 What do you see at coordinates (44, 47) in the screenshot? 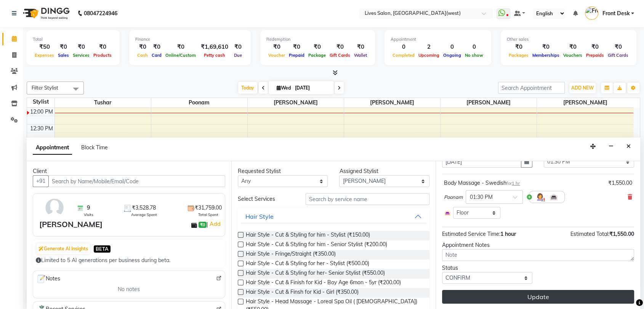
I see `div: ₹50` at bounding box center [44, 47].